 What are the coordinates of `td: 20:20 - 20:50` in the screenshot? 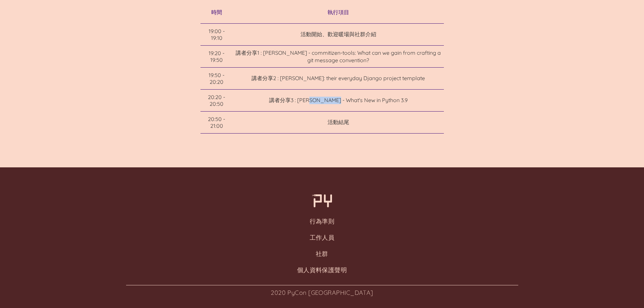 It's located at (217, 100).